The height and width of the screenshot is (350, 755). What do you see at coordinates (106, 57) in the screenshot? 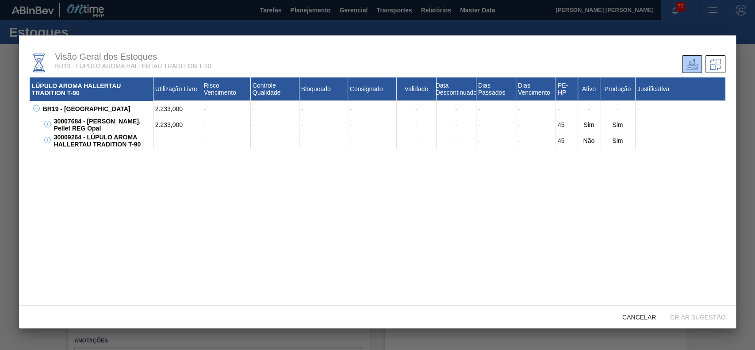
I see `span: Visão Geral dos Estoques` at bounding box center [106, 57].